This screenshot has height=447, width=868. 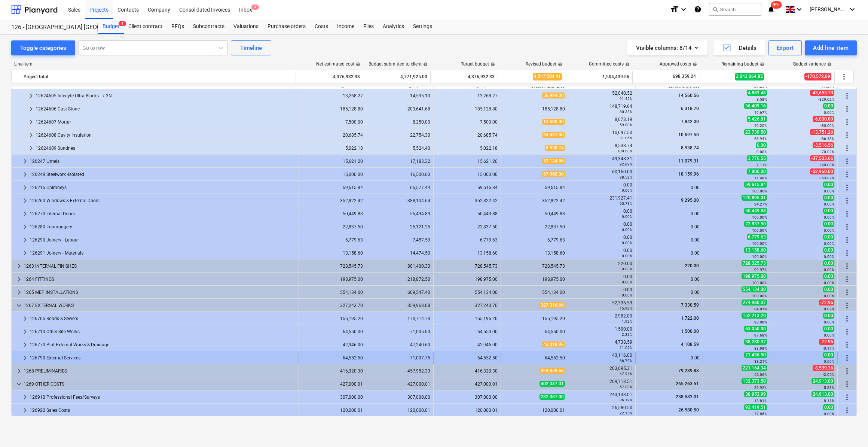 What do you see at coordinates (422, 27) in the screenshot?
I see `div: Settings` at bounding box center [422, 27].